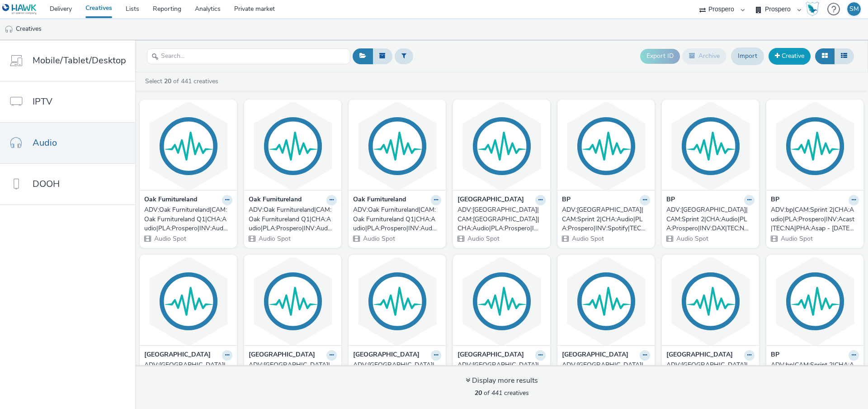 This screenshot has height=409, width=868. I want to click on span: of 441 creatives, so click(502, 393).